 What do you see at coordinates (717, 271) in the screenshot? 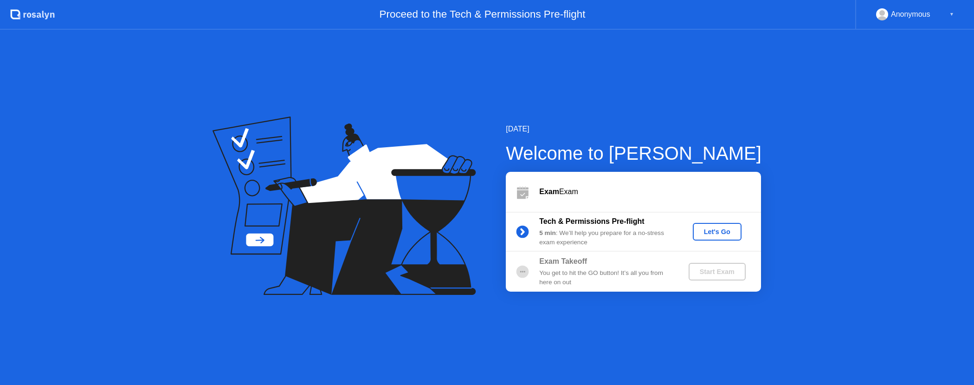
I see `button: Start Exam` at bounding box center [717, 271].